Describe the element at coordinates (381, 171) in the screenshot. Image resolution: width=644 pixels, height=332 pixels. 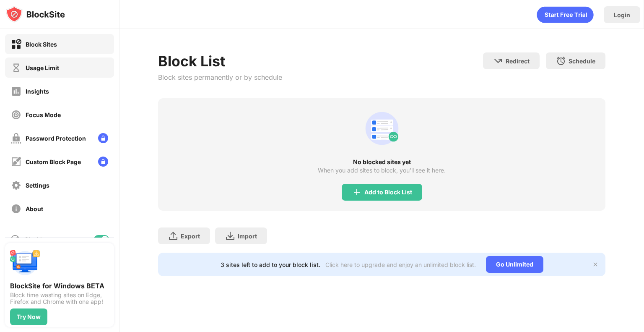
I see `div: When you add sites to block, you’ll see it here.` at that location.